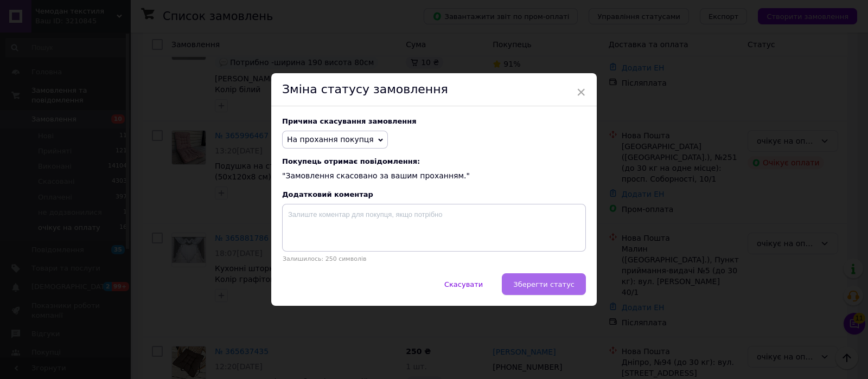  Describe the element at coordinates (434, 161) in the screenshot. I see `span: Покупець отримає повідомлення:` at that location.